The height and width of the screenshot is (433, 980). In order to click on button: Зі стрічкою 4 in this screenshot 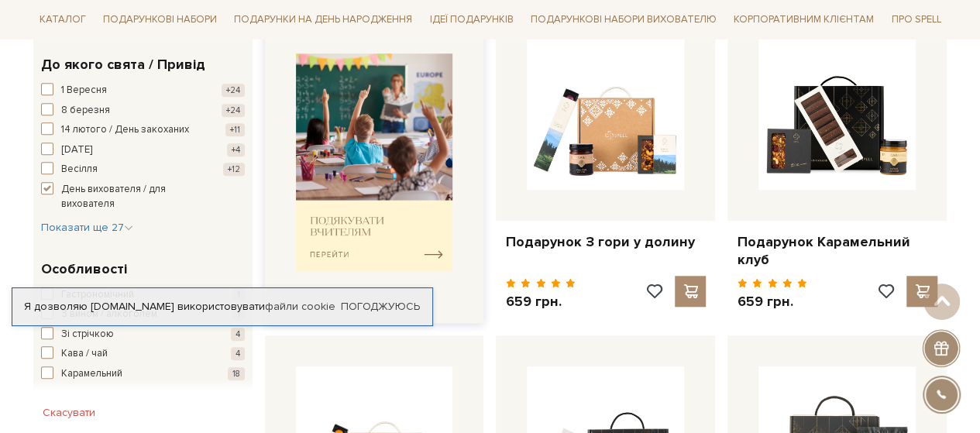, I will do `click(142, 335)`.